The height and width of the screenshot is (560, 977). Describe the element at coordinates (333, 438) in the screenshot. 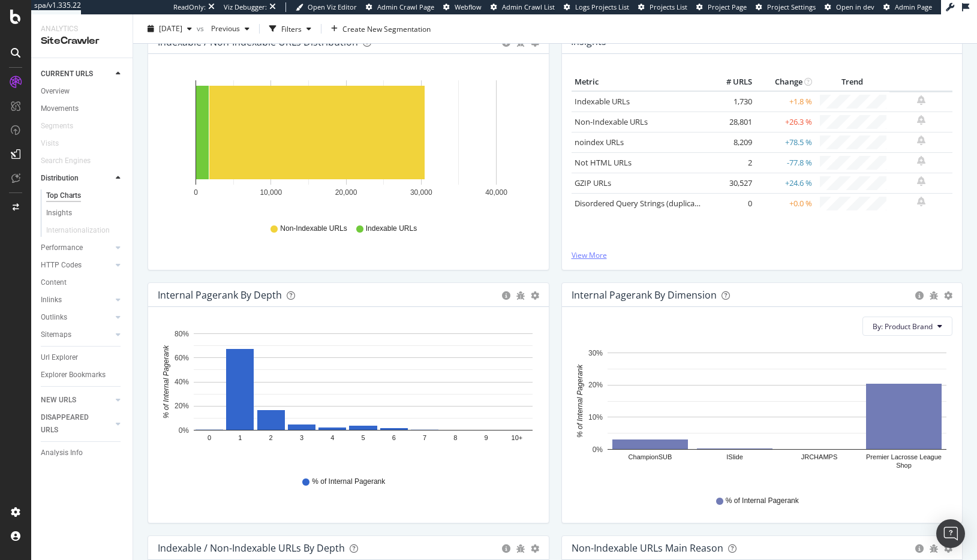

I see `text: 4` at that location.